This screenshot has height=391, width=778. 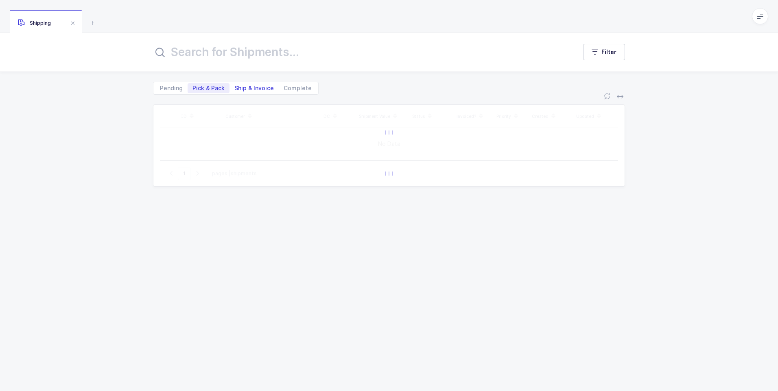 I want to click on button: Filter, so click(x=604, y=52).